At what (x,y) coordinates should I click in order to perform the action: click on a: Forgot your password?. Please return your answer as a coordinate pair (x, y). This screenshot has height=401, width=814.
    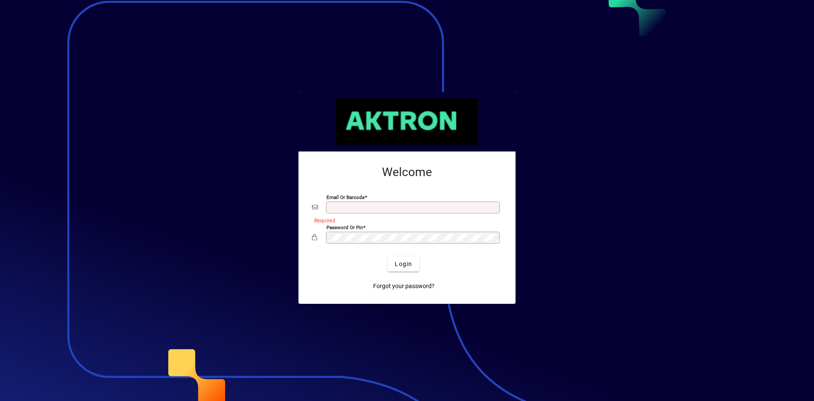
    Looking at the image, I should click on (404, 286).